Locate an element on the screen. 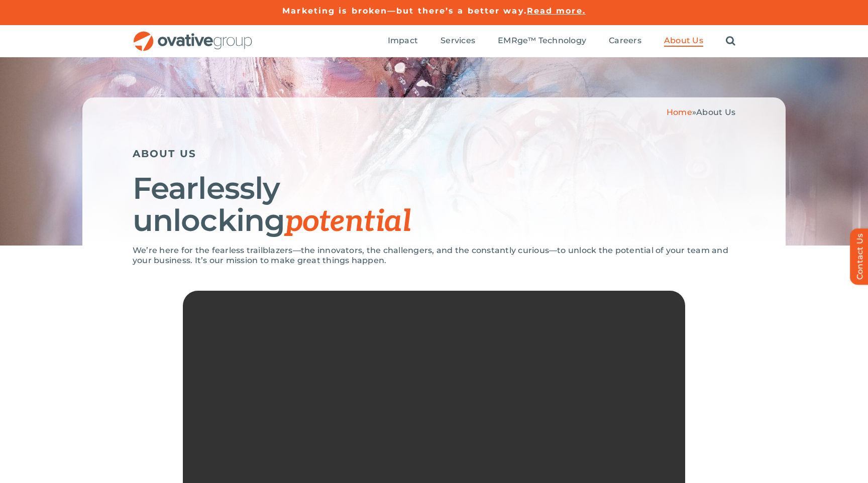 This screenshot has height=483, width=868. span: Careers is located at coordinates (625, 40).